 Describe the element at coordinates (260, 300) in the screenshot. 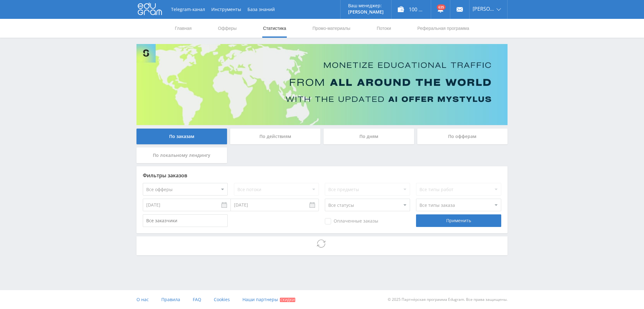

I see `span: Наши партнеры` at that location.